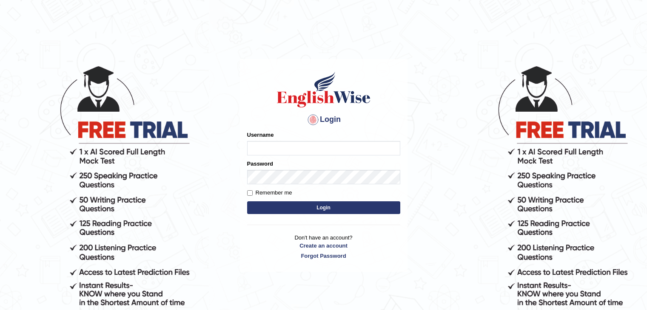  I want to click on label: Remember me, so click(270, 193).